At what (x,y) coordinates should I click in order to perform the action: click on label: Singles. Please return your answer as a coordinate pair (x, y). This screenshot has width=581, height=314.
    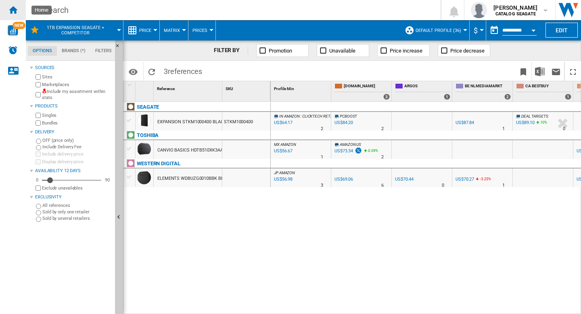
    Looking at the image, I should click on (77, 115).